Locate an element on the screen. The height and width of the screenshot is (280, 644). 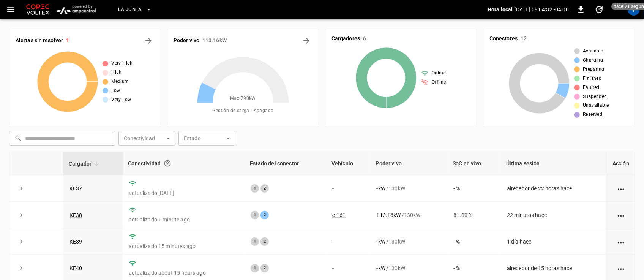
div: Conectividad is located at coordinates (183, 163).